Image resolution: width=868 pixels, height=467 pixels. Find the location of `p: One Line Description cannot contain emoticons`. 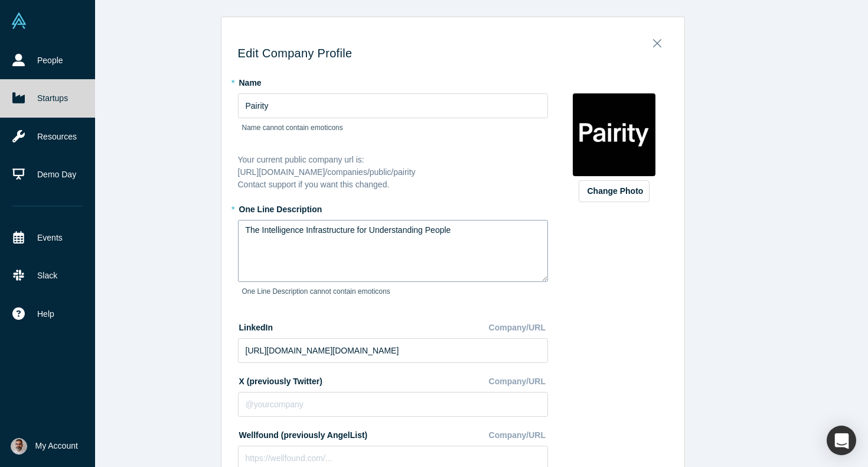

p: One Line Description cannot contain emoticons is located at coordinates (393, 292).